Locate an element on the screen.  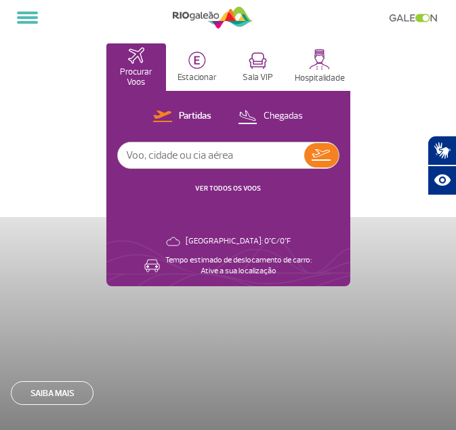
p: Chegadas is located at coordinates (283, 116).